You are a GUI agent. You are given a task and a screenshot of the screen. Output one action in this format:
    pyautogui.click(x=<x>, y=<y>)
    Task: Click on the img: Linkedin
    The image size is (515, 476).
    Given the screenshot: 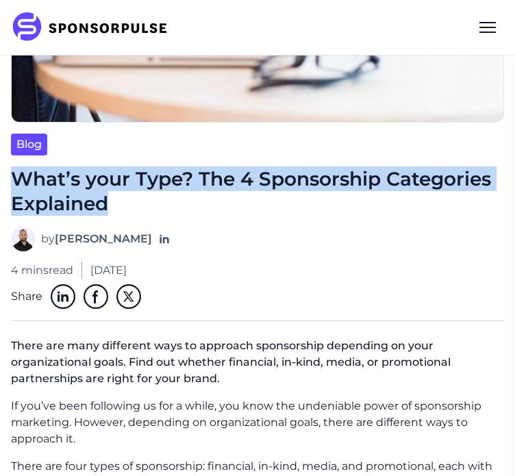 What is the action you would take?
    pyautogui.click(x=63, y=296)
    